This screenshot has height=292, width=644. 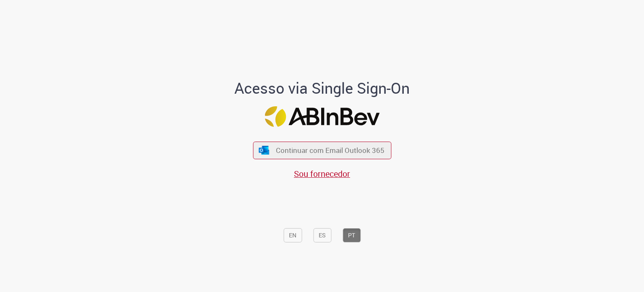 I want to click on button: ES, so click(x=322, y=235).